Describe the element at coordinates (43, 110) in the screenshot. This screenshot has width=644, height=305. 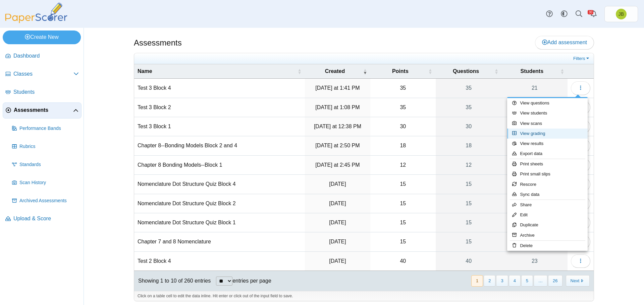
I see `span: Assessments` at that location.